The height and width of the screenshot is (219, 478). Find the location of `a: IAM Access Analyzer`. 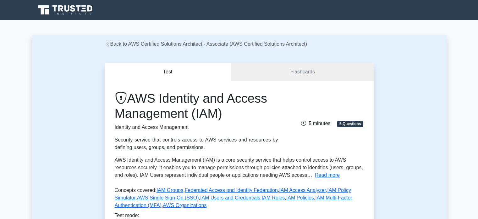

a: IAM Access Analyzer is located at coordinates (303, 190).